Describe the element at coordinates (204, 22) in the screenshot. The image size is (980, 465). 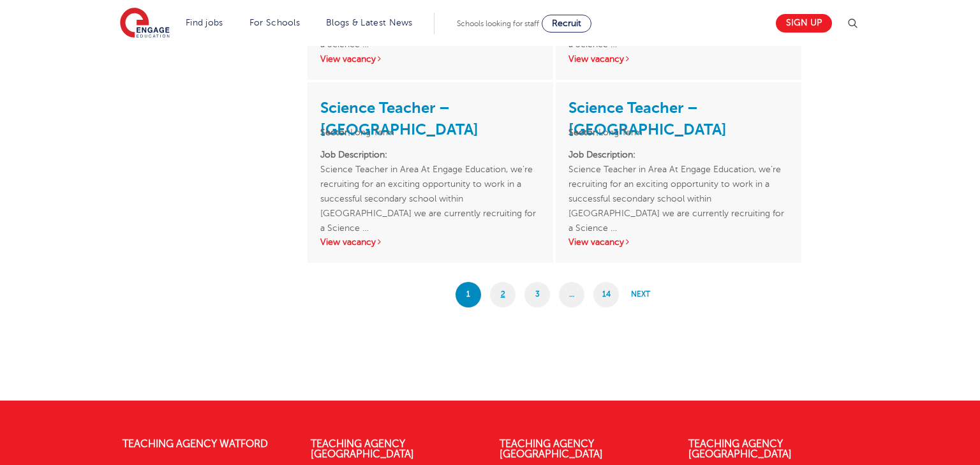
I see `a: Find jobs` at that location.